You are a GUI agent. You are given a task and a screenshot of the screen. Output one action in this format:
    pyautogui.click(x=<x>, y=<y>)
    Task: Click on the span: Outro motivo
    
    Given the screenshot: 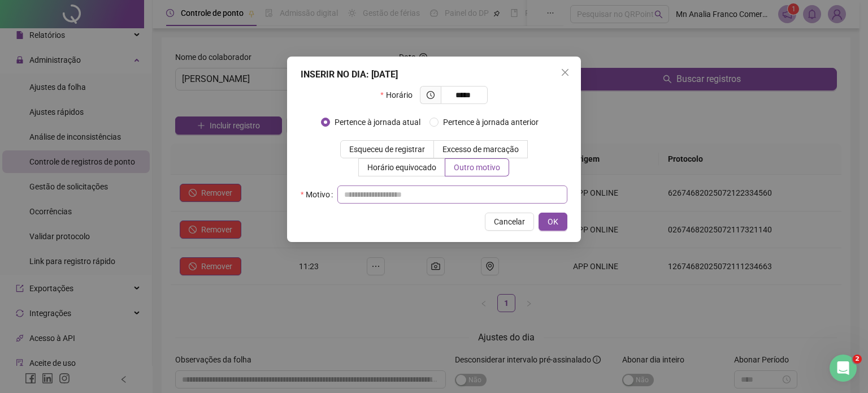 What is the action you would take?
    pyautogui.click(x=477, y=168)
    